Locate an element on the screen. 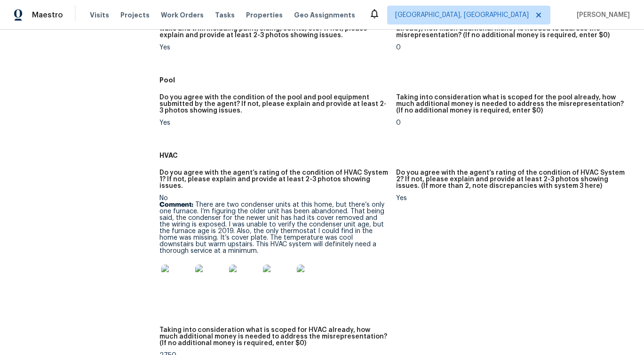 The image size is (644, 355). span: Tasks is located at coordinates (225, 15).